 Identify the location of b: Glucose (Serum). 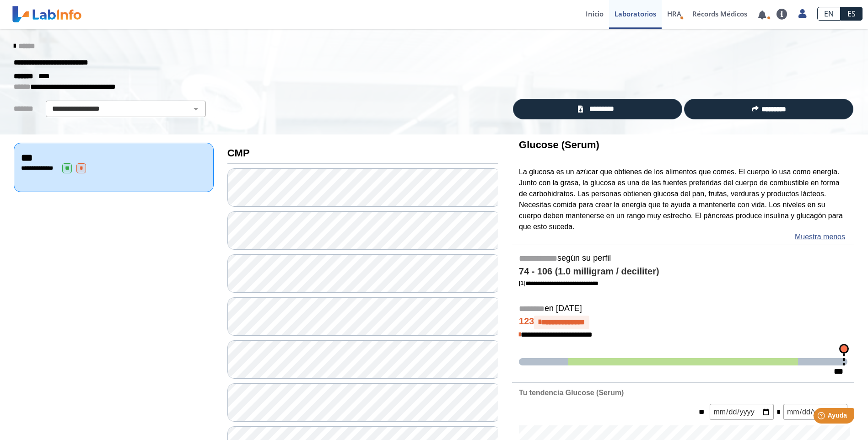
(560, 145).